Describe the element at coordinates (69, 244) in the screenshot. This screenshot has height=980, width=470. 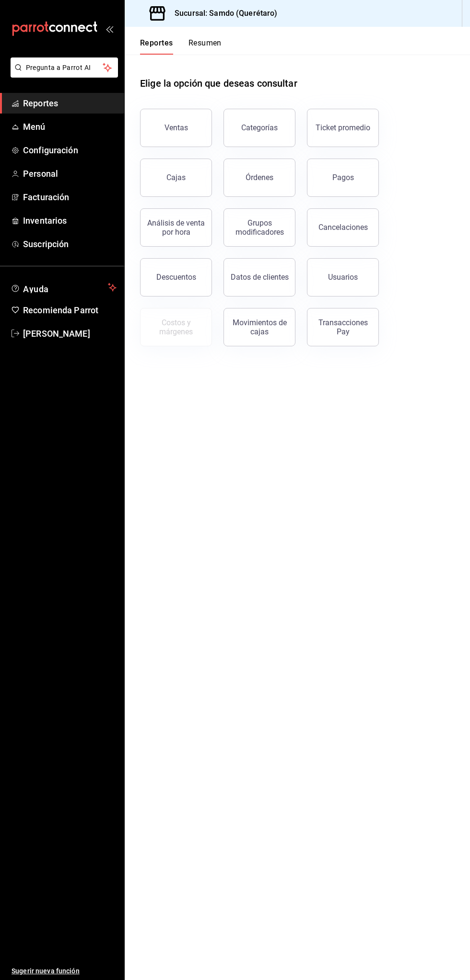
I see `span: Suscripción` at that location.